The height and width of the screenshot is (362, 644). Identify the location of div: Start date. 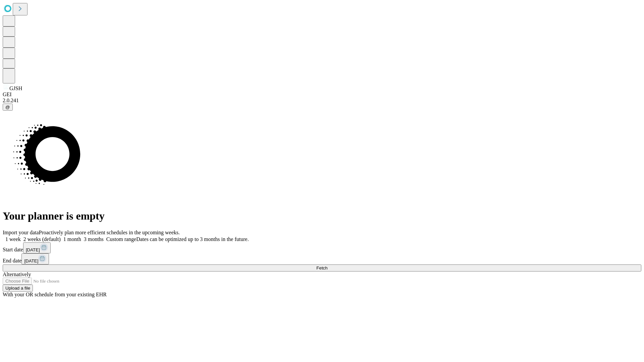
(322, 248).